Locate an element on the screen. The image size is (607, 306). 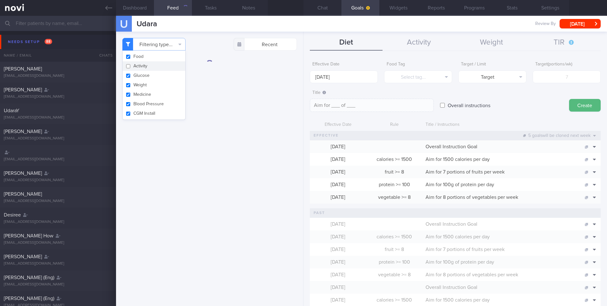
label: Overall instructions is located at coordinates (469, 105).